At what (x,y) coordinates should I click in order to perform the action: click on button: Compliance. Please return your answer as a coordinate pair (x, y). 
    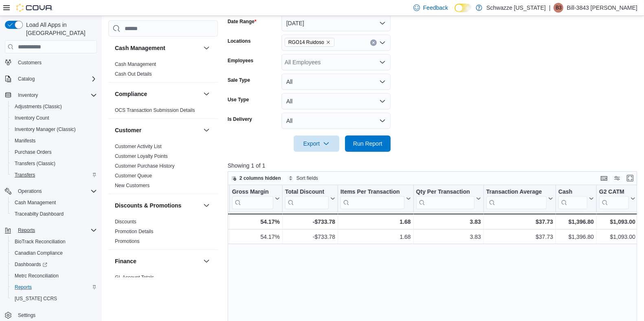
    Looking at the image, I should click on (157, 94).